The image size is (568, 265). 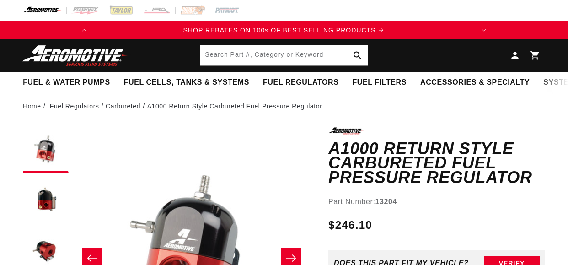 I want to click on li: Carbureted, so click(x=126, y=106).